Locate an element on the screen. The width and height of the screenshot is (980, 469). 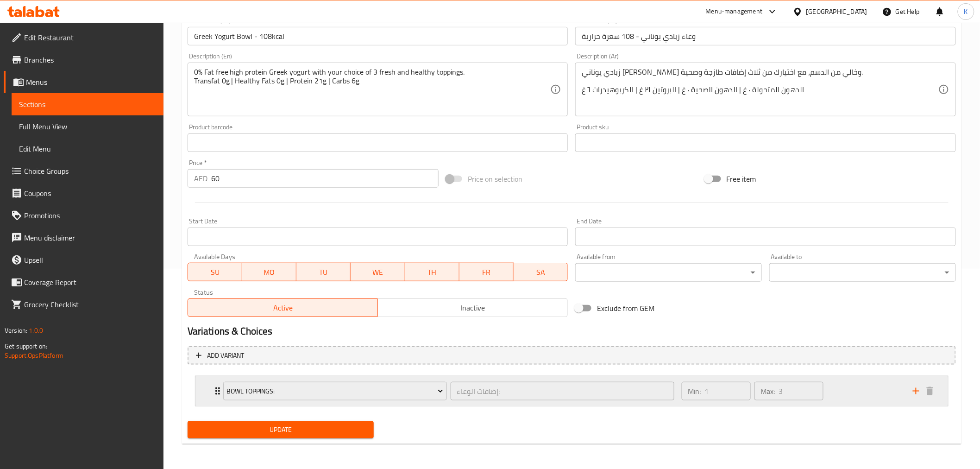
a: Choice Groups is located at coordinates (83, 171).